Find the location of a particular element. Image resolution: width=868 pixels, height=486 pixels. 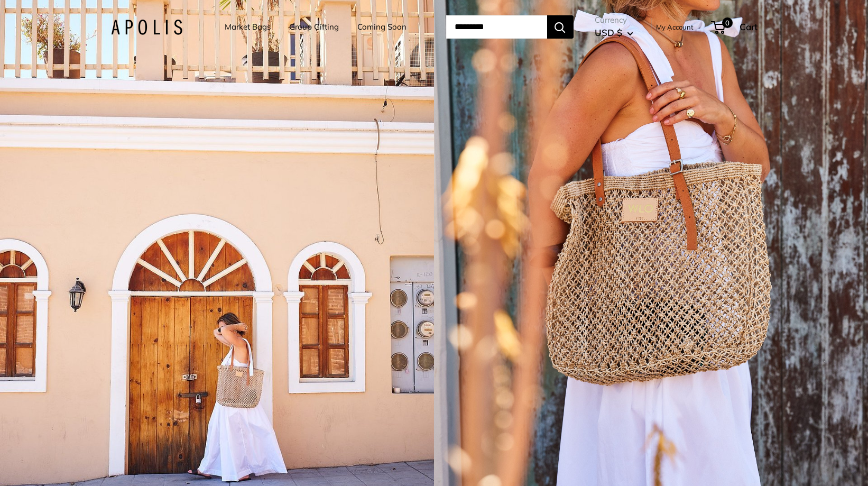

button: Search is located at coordinates (560, 27).